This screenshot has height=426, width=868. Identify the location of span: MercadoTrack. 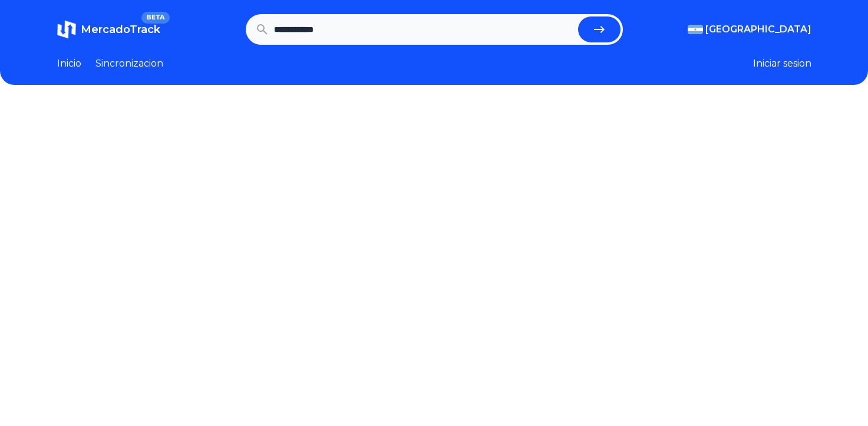
(120, 30).